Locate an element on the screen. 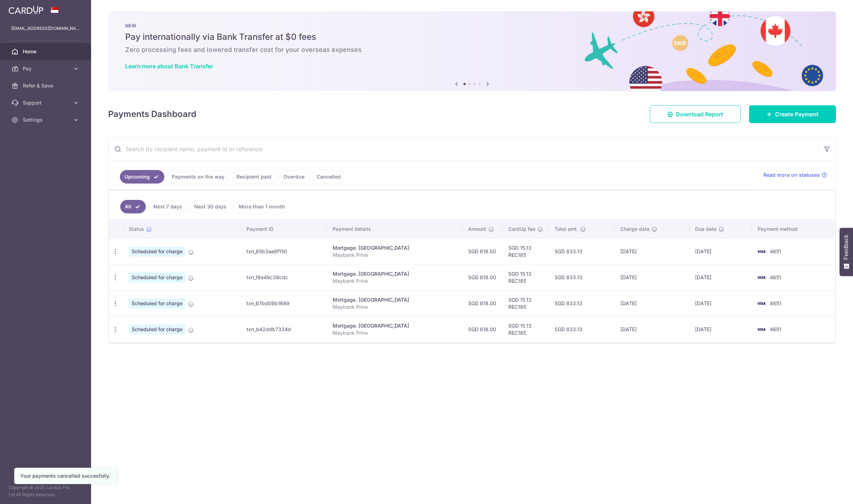 This screenshot has height=504, width=853. span: Due date is located at coordinates (705, 229).